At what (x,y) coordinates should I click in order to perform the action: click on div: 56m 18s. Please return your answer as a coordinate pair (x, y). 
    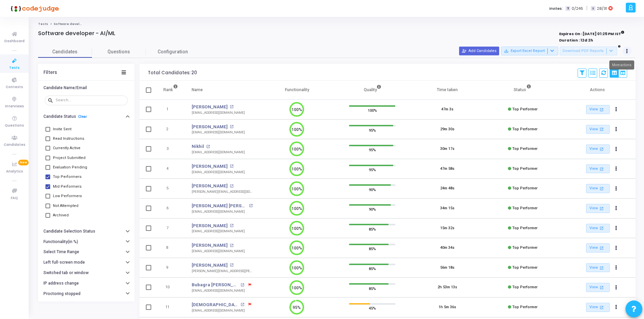
    Looking at the image, I should click on (447, 268).